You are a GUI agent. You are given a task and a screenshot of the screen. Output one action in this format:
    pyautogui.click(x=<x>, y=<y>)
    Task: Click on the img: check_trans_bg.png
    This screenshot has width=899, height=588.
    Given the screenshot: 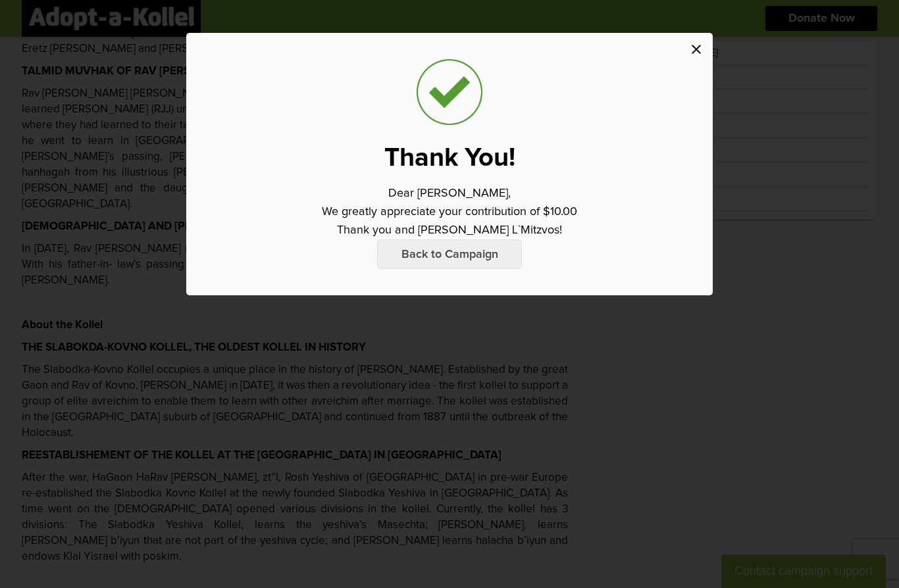 What is the action you would take?
    pyautogui.click(x=450, y=92)
    